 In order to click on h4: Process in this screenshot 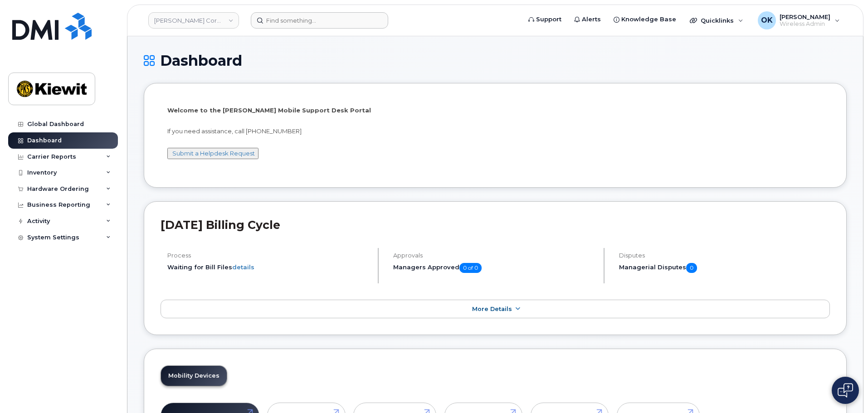, I will do `click(268, 255)`.